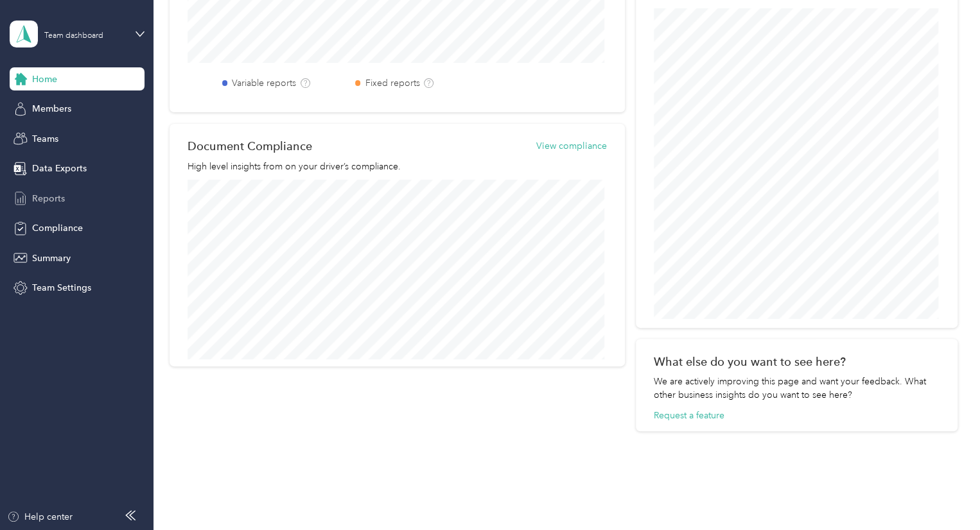 The height and width of the screenshot is (530, 980). I want to click on span: Team Settings, so click(62, 288).